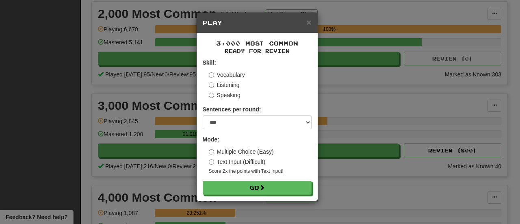 The width and height of the screenshot is (520, 224). What do you see at coordinates (232, 109) in the screenshot?
I see `label: Sentences per round:` at bounding box center [232, 109].